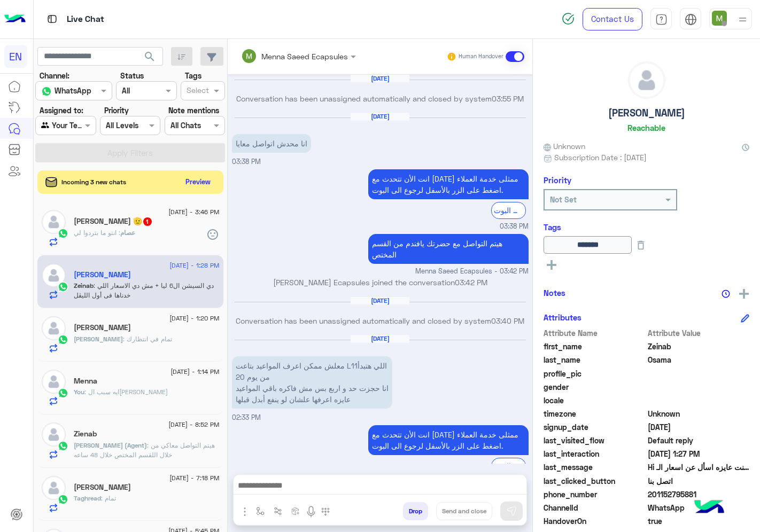 This screenshot has height=532, width=760. What do you see at coordinates (260, 510) in the screenshot?
I see `button: select flow` at bounding box center [260, 510].